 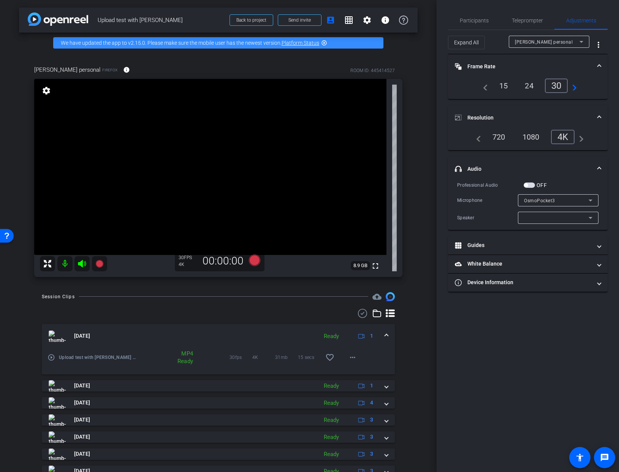 I want to click on div: 24, so click(x=529, y=86).